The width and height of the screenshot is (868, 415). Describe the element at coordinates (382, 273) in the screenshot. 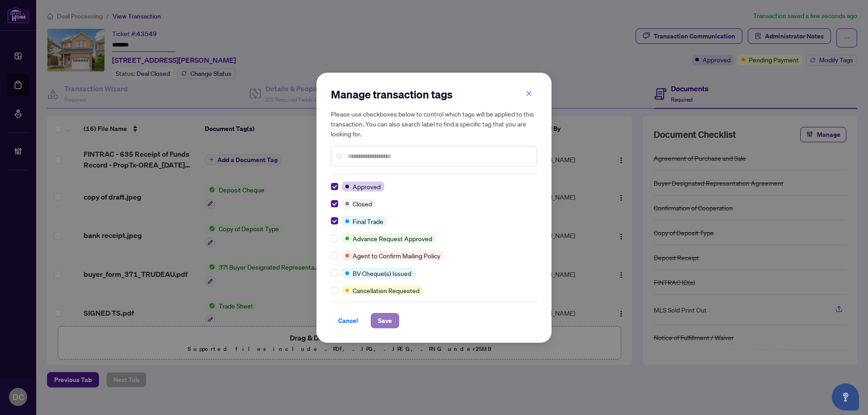

I see `span: BV Cheque(s) Issued` at that location.